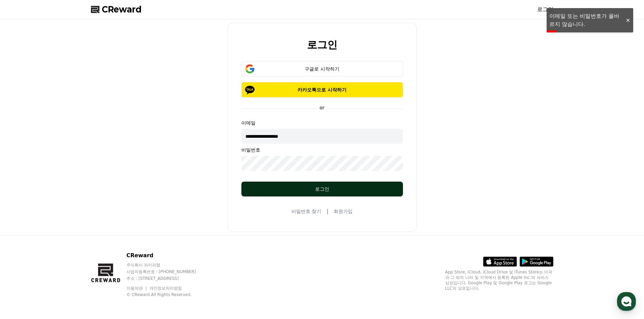 The image size is (644, 319). What do you see at coordinates (307, 211) in the screenshot?
I see `a: 비밀번호 찾기` at bounding box center [307, 211].